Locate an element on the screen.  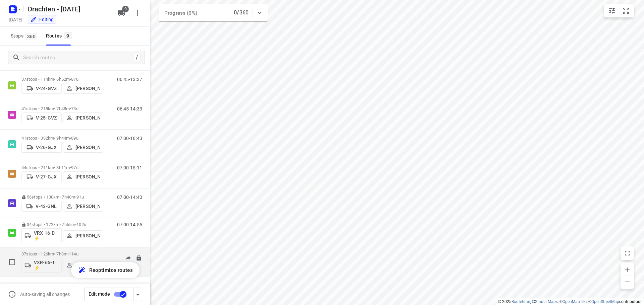
p: V-26-GJX is located at coordinates (46, 148).